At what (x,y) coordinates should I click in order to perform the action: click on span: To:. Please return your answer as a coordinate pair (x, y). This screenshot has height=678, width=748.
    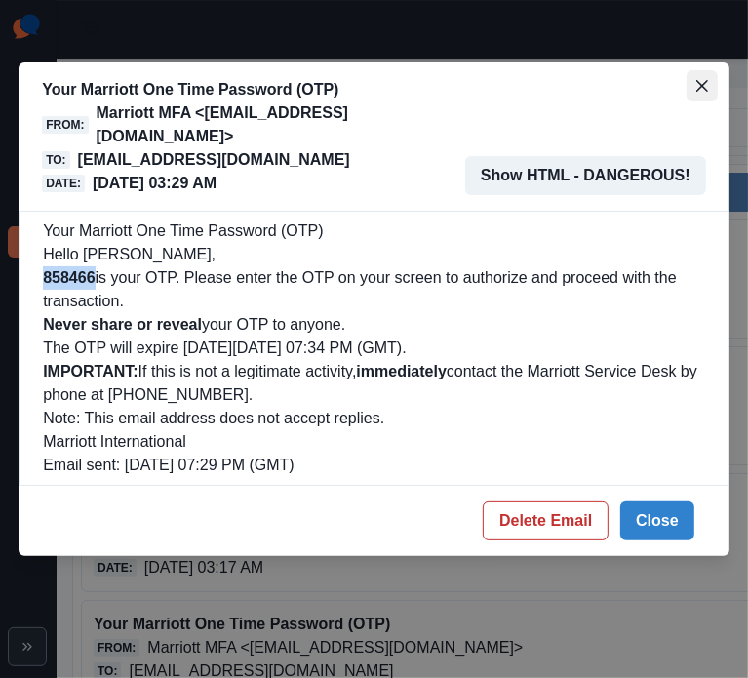
    Looking at the image, I should click on (56, 160).